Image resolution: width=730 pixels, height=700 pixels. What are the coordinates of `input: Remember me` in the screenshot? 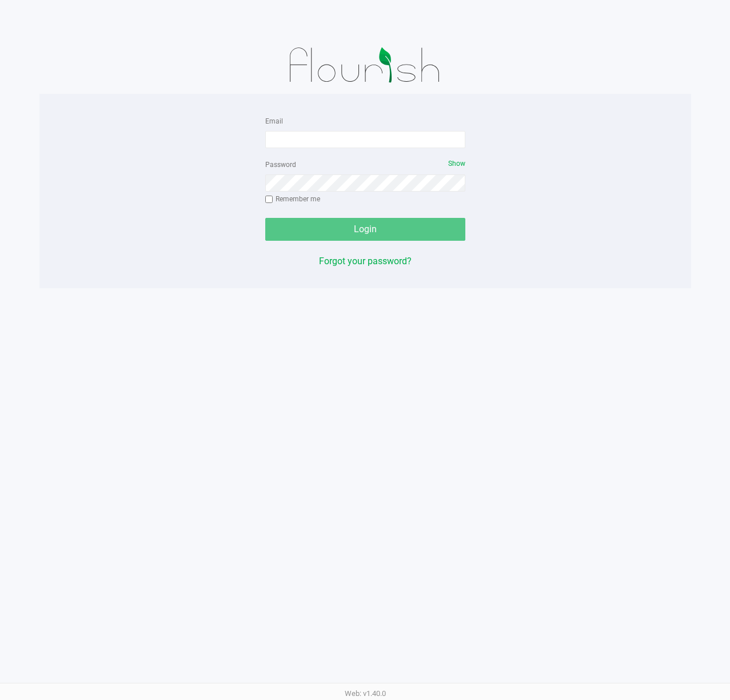 It's located at (269, 199).